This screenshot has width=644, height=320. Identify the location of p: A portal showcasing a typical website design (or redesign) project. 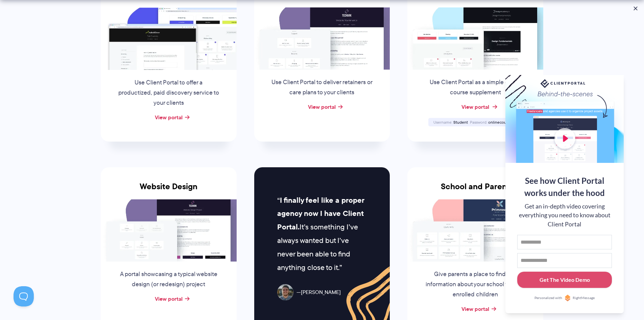
(169, 279).